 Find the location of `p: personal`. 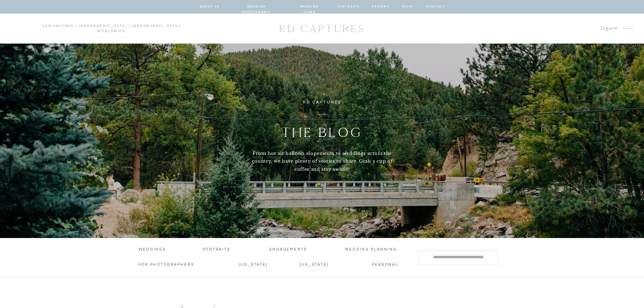

p: personal is located at coordinates (386, 265).